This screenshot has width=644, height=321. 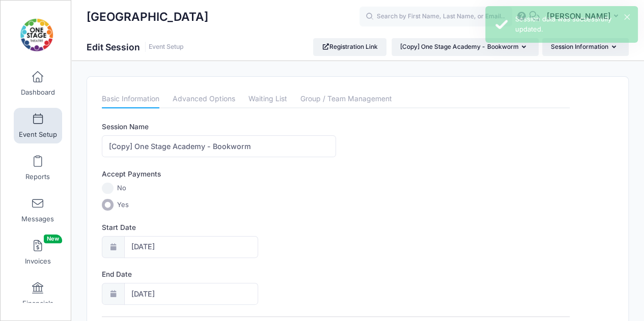 I want to click on button: Session Information, so click(x=585, y=47).